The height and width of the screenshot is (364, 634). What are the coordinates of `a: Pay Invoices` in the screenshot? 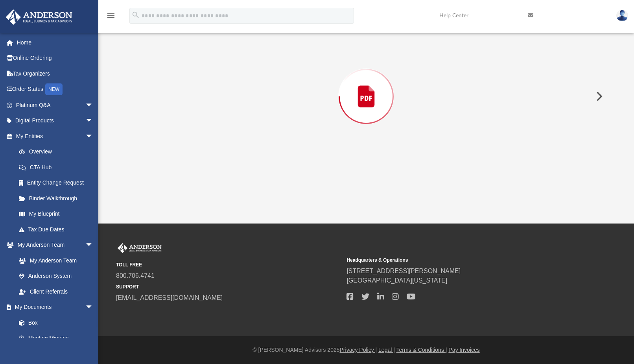 It's located at (463, 349).